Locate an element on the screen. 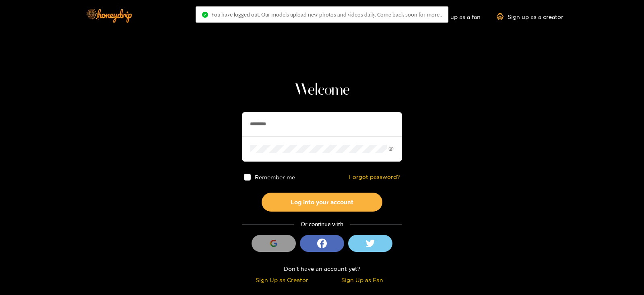 Image resolution: width=644 pixels, height=295 pixels. div: Or continue with is located at coordinates (322, 224).